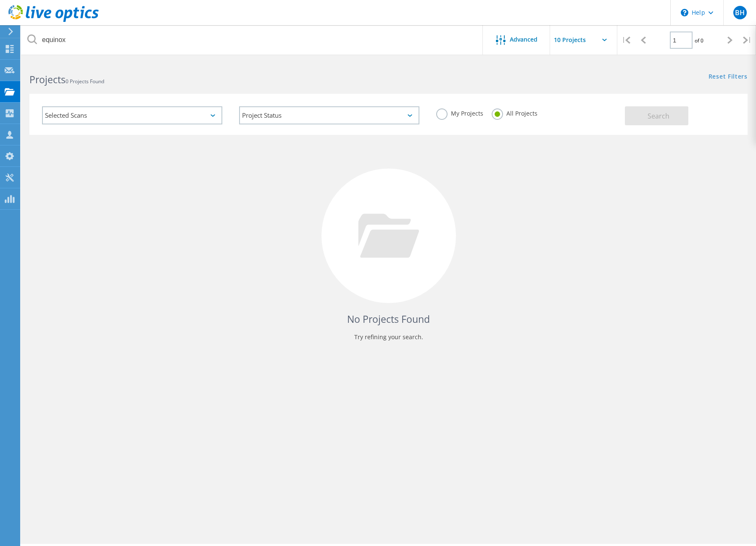 Image resolution: width=756 pixels, height=546 pixels. I want to click on h4: No Projects Found, so click(388, 319).